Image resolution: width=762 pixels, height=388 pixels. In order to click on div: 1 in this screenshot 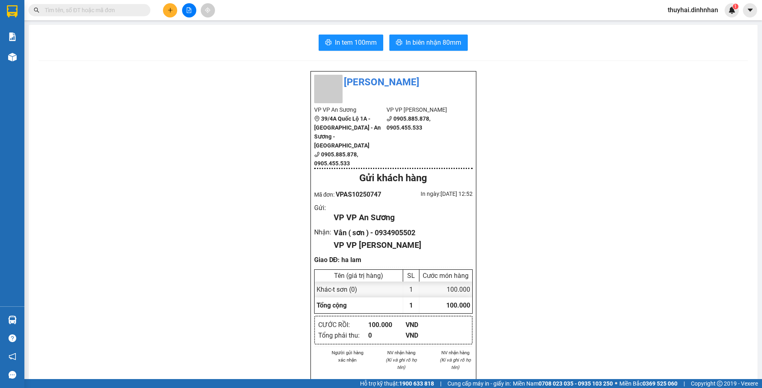, I will do `click(411, 289)`.